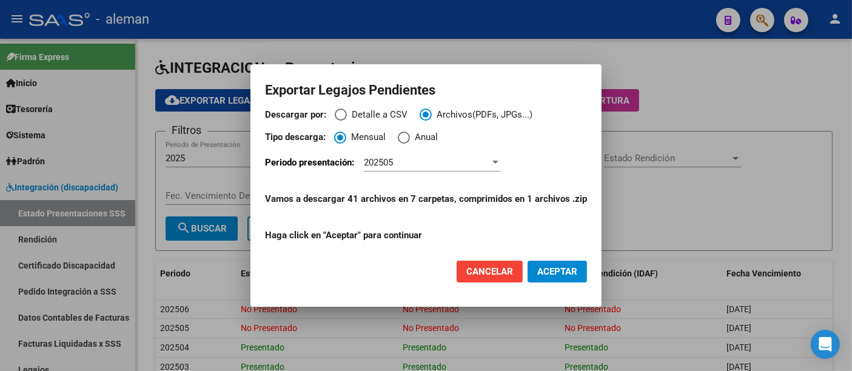 The width and height of the screenshot is (852, 371). I want to click on button: Cancelar, so click(490, 272).